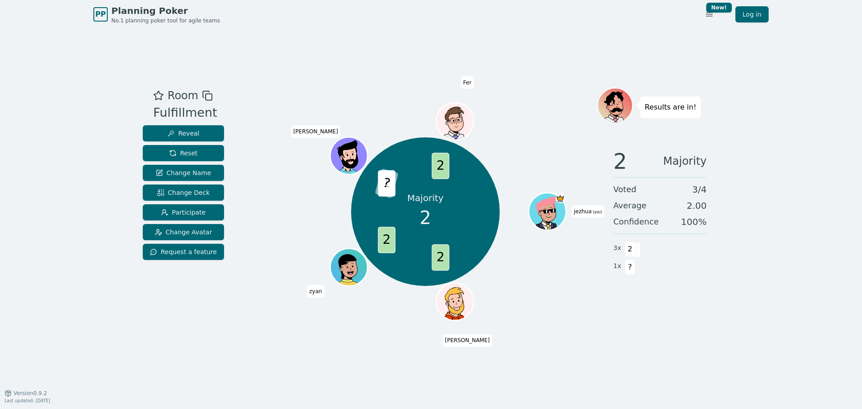  Describe the element at coordinates (425, 198) in the screenshot. I see `p: Majority` at that location.